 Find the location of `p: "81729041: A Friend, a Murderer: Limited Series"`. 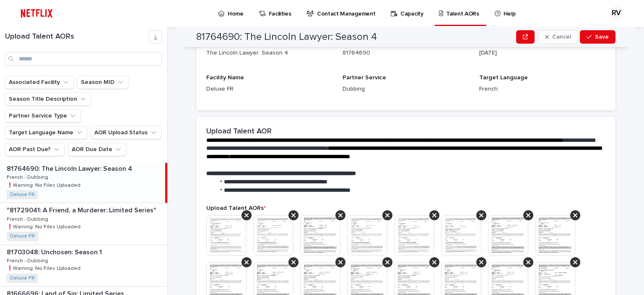

p: "81729041: A Friend, a Murderer: Limited Series" is located at coordinates (82, 209).